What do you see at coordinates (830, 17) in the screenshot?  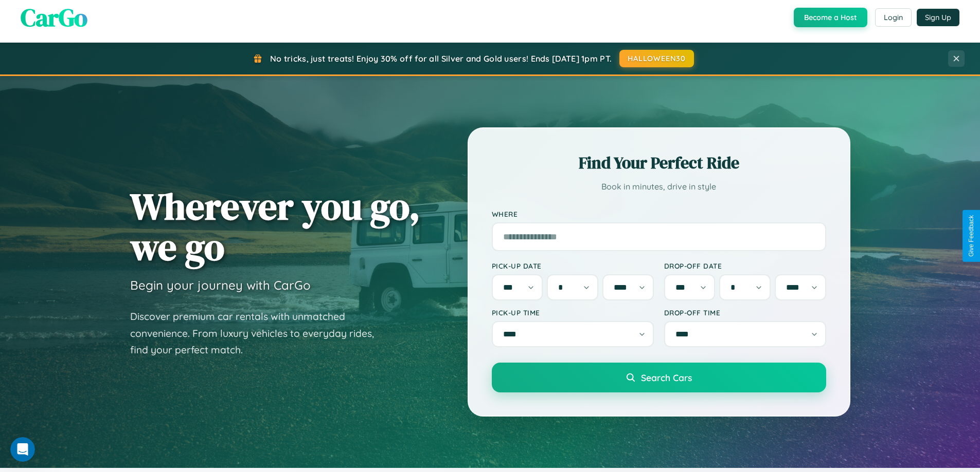 I see `button: Become a Host` at bounding box center [830, 17].